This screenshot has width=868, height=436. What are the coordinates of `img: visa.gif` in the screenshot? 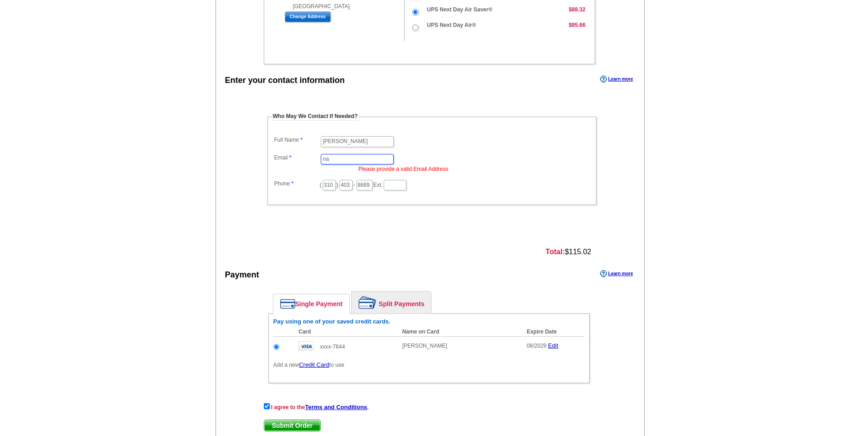 It's located at (306, 346).